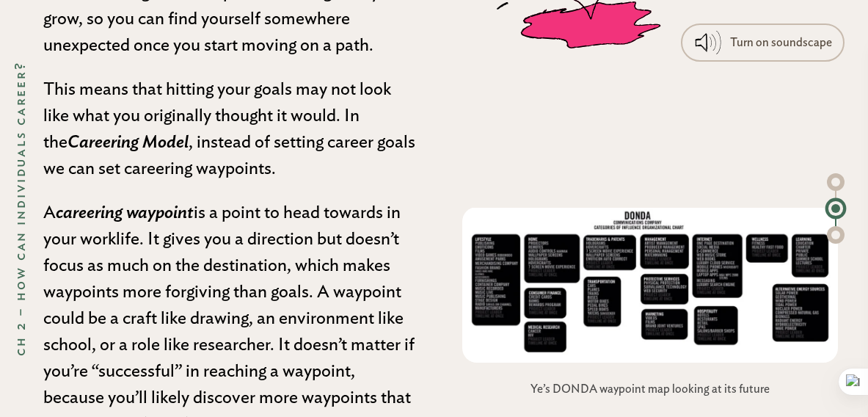  What do you see at coordinates (229, 129) in the screenshot?
I see `p: This means that hitting your goals may not look like what you originally thought it would. In the...` at bounding box center [229, 129].